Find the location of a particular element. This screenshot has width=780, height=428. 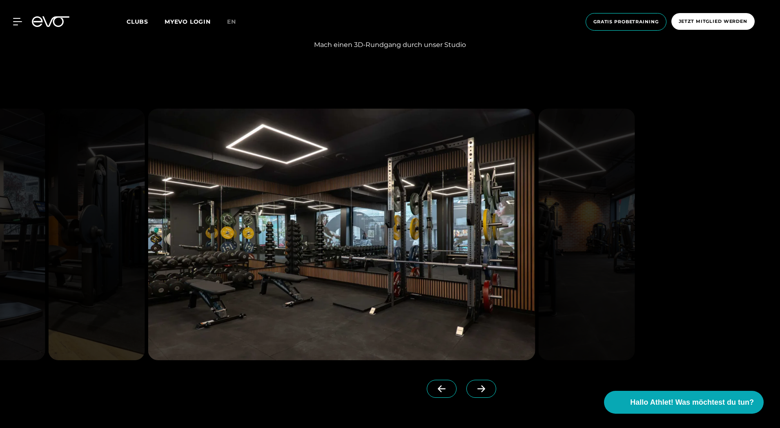

span: en is located at coordinates (232, 22).